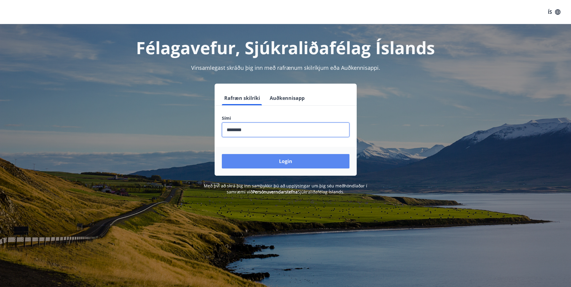  What do you see at coordinates (286, 118) in the screenshot?
I see `label: Sími` at bounding box center [286, 118].